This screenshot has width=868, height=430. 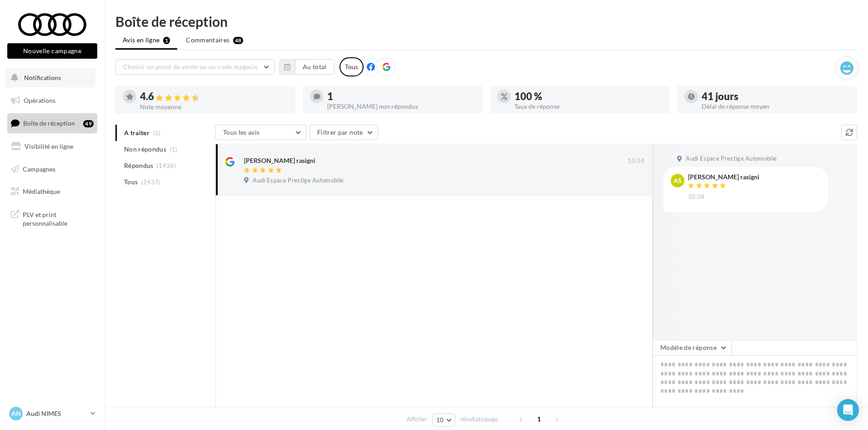 What do you see at coordinates (53, 413) in the screenshot?
I see `a: AN Audi NIMES` at bounding box center [53, 413].